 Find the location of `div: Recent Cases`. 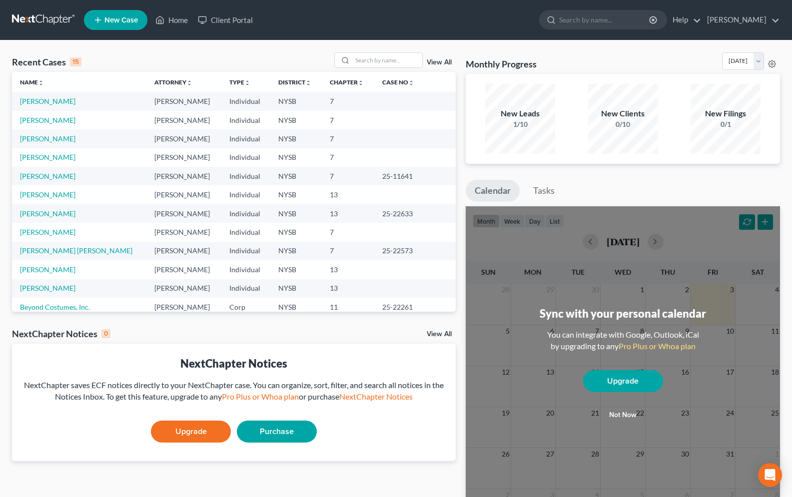

div: Recent Cases is located at coordinates (46, 62).